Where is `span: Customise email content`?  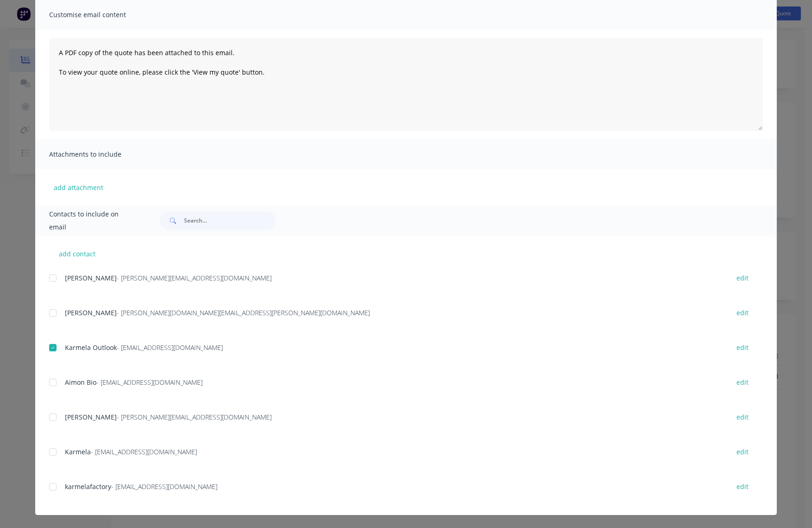
span: Customise email content is located at coordinates (100, 15).